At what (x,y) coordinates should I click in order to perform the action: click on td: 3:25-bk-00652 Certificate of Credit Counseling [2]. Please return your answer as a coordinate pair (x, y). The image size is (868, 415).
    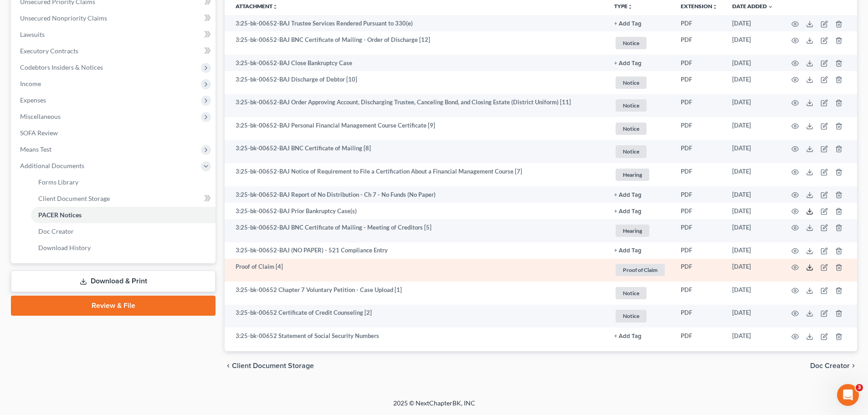
    Looking at the image, I should click on (416, 316).